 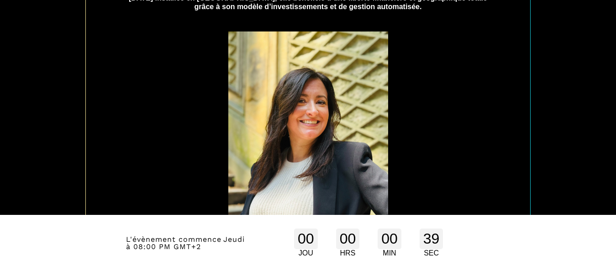 What do you see at coordinates (432, 254) in the screenshot?
I see `div: SEC` at bounding box center [432, 254].